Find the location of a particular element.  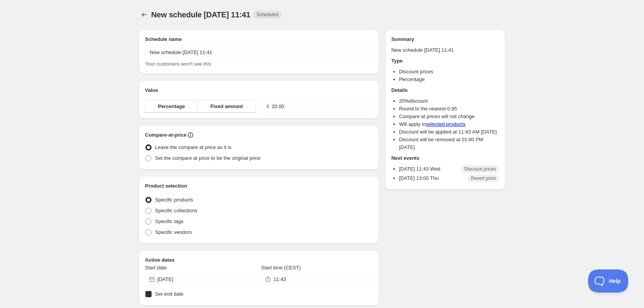

li: Discount prices is located at coordinates (449, 72).